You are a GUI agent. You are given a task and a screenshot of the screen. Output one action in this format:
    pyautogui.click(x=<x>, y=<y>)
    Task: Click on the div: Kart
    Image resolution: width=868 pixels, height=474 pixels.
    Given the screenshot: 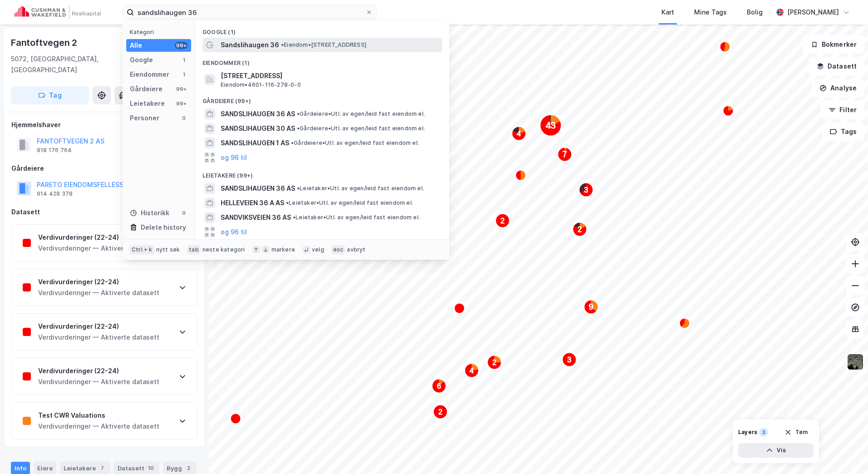 What is the action you would take?
    pyautogui.click(x=667, y=12)
    